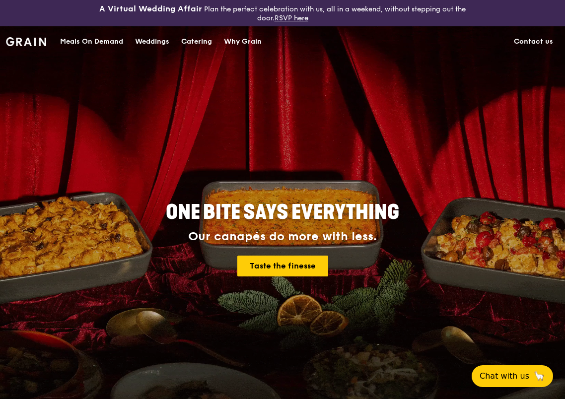 This screenshot has height=399, width=565. Describe the element at coordinates (152, 42) in the screenshot. I see `div: Weddings` at that location.